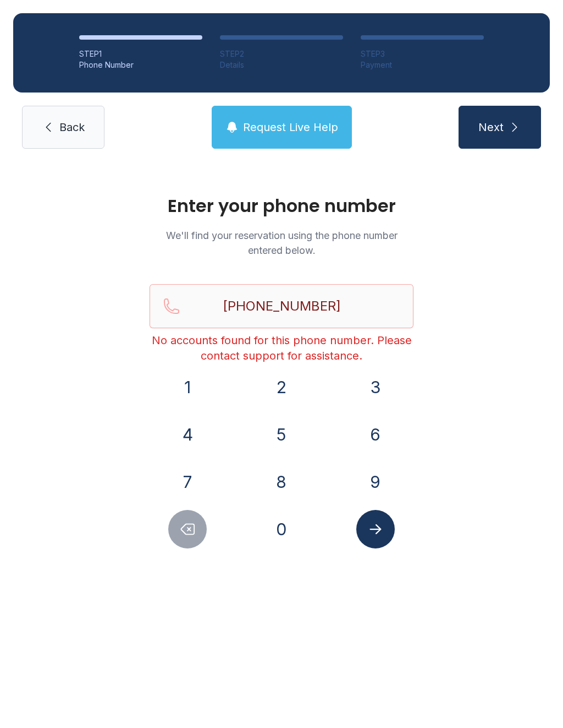 The width and height of the screenshot is (563, 728). Describe the element at coordinates (282, 54) in the screenshot. I see `div: STEP 2` at that location.